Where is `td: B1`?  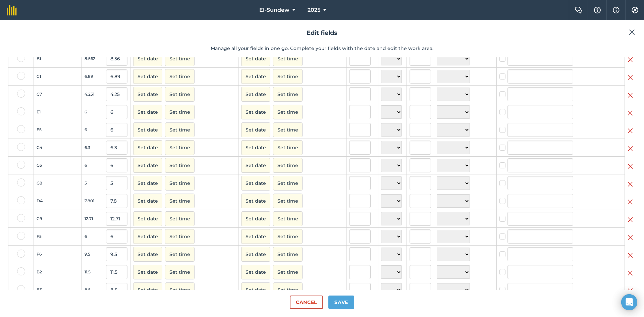 td: B1 is located at coordinates (58, 59).